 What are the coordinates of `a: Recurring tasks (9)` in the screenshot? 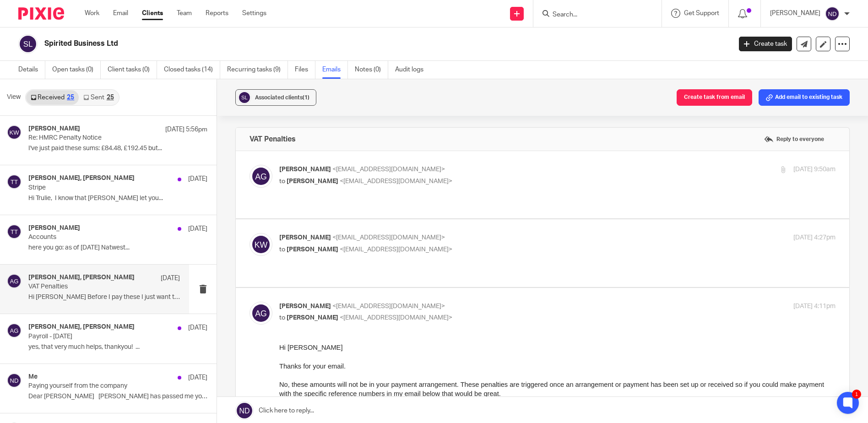 It's located at (257, 70).